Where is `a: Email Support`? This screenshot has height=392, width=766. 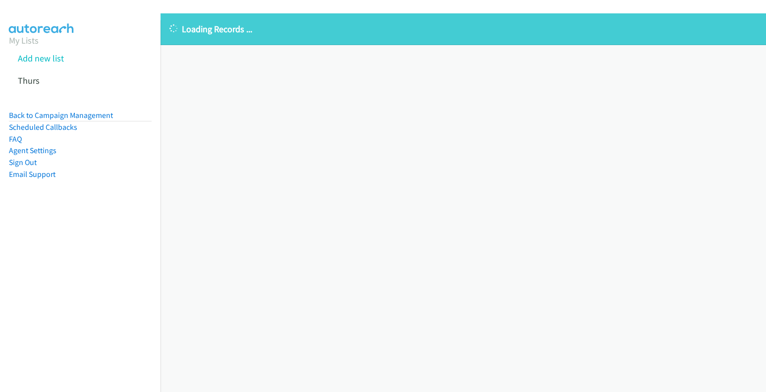
a: Email Support is located at coordinates (32, 174).